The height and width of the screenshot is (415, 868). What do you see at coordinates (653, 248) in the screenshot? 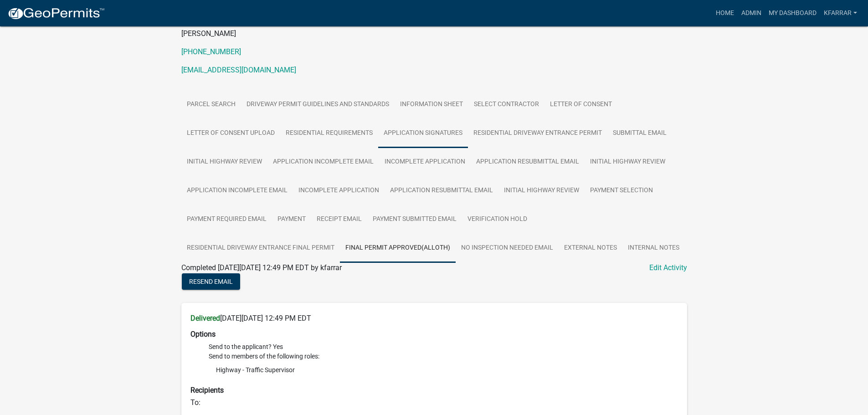
I see `a: Internal Notes` at bounding box center [653, 248].